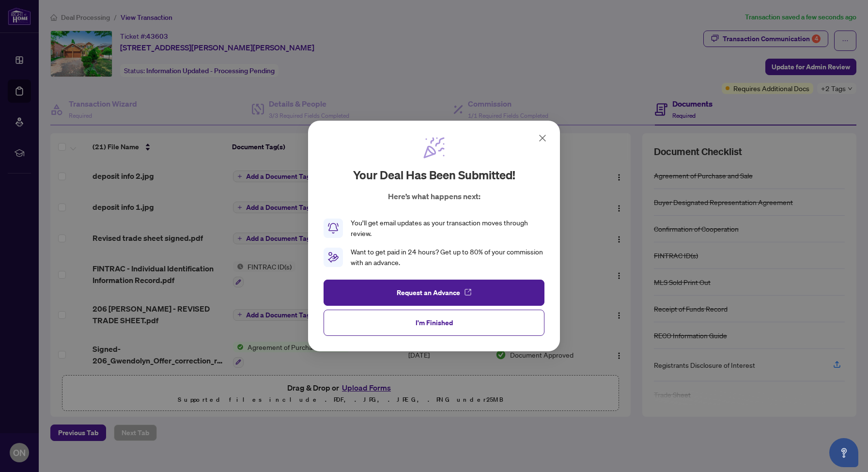 The image size is (868, 472). Describe the element at coordinates (434, 323) in the screenshot. I see `span: I'm Finished` at that location.